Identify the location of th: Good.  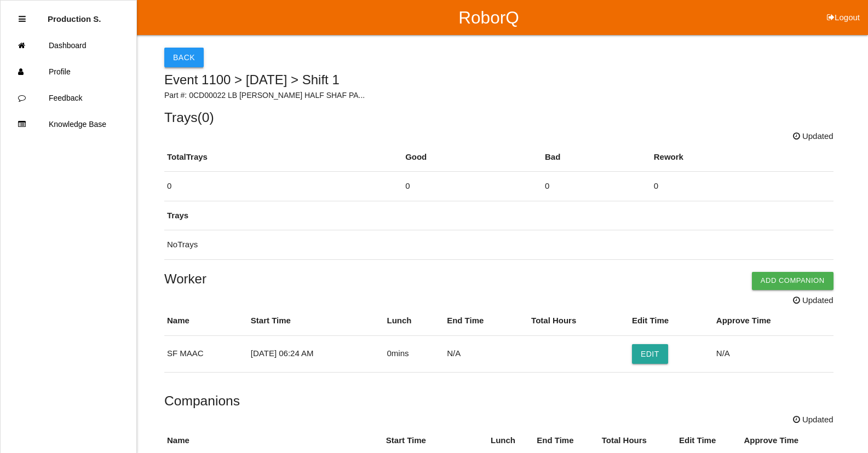
(472, 157).